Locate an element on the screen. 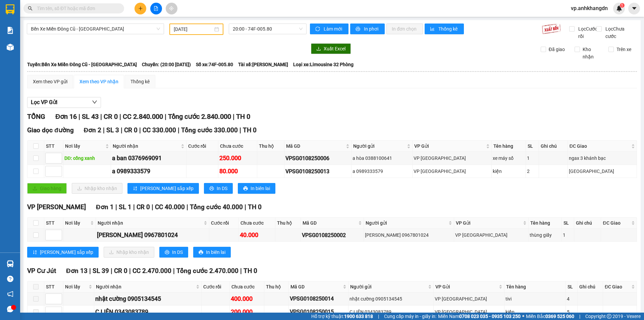 The width and height of the screenshot is (644, 320). button: downloadXuất Excel is located at coordinates (331, 49).